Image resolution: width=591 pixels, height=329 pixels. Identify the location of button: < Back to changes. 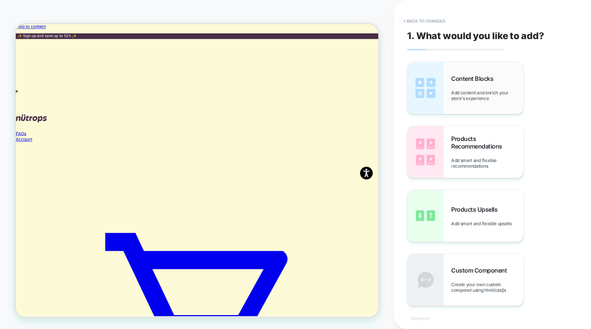
(425, 21).